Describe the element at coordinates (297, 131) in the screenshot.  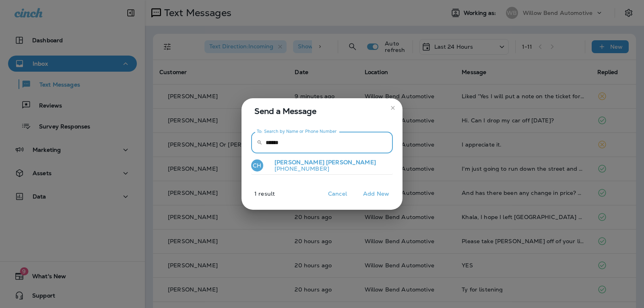
I see `label: To: Search by Name or Phone Number` at that location.